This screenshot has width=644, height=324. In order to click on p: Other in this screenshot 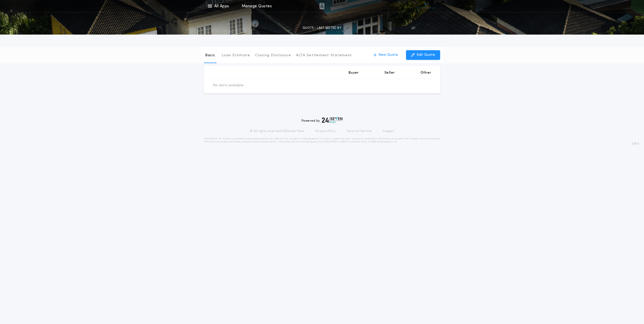, I will do `click(426, 73)`.